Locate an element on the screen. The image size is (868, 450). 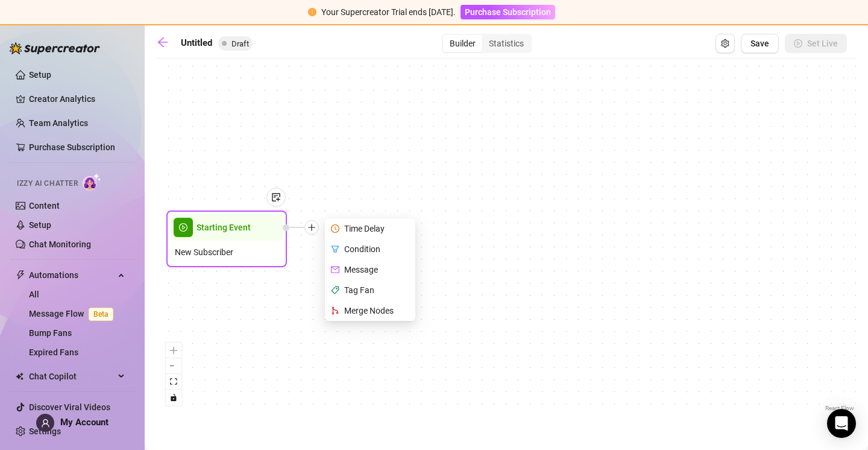
a: Content is located at coordinates (44, 205).